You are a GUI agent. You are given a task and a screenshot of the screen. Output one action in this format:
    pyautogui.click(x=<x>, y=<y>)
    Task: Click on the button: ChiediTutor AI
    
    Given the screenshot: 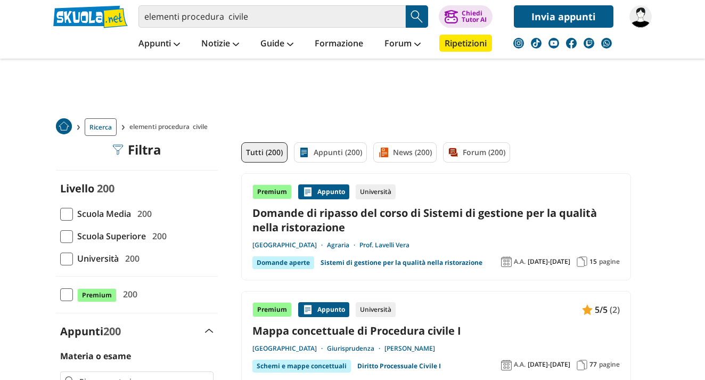 What is the action you would take?
    pyautogui.click(x=465, y=17)
    